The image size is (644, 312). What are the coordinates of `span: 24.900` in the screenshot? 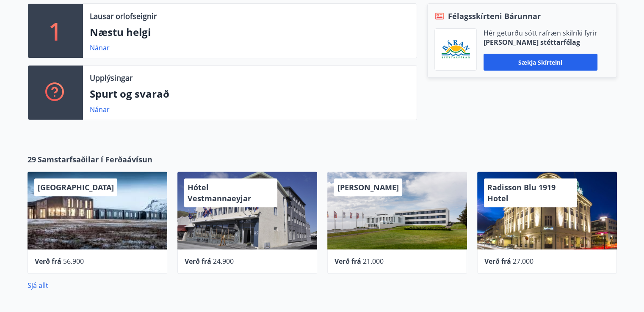 It's located at (223, 261).